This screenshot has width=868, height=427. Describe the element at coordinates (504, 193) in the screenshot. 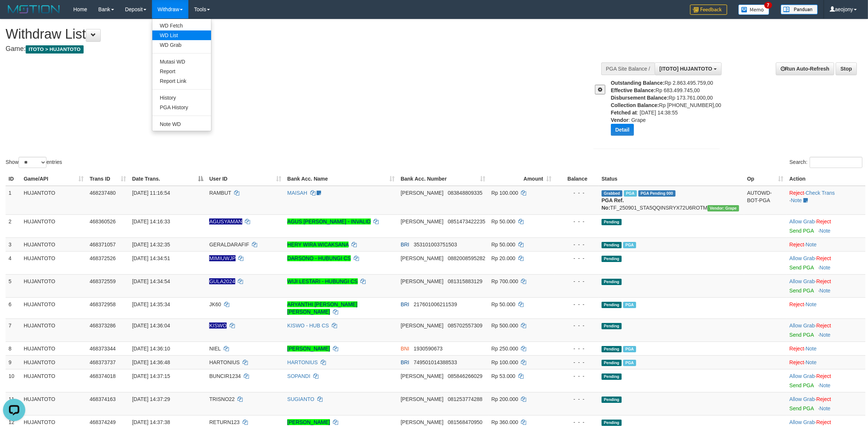

I see `span: Rp 100.000` at that location.